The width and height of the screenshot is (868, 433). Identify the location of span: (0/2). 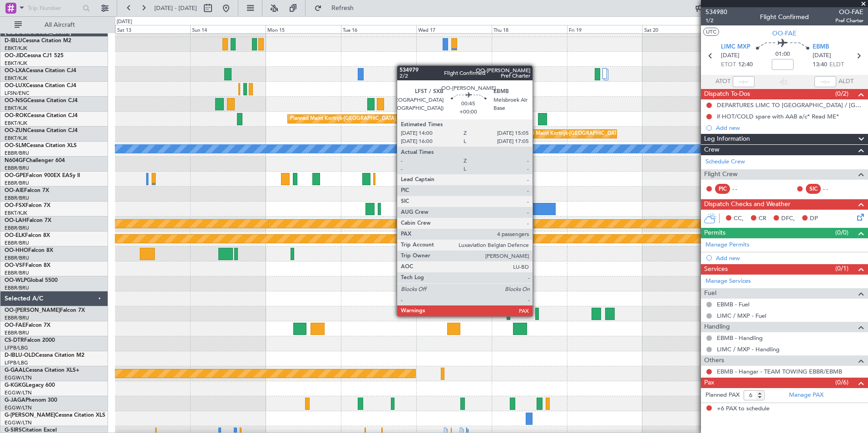
(842, 93).